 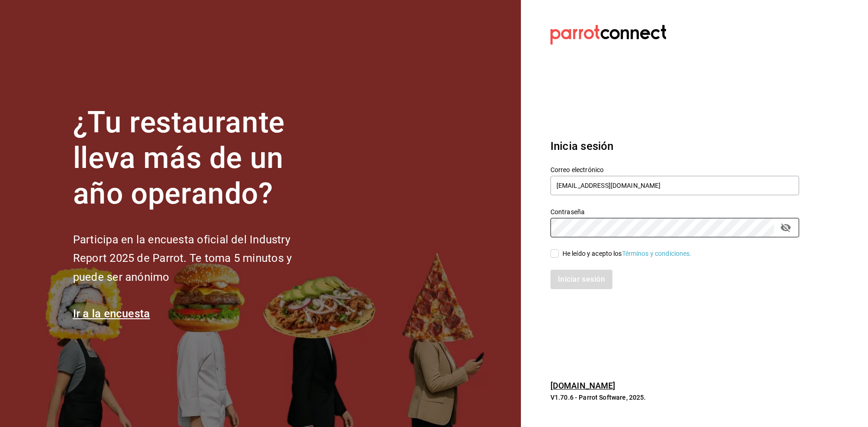 I want to click on a: Ir a la encuesta, so click(x=111, y=313).